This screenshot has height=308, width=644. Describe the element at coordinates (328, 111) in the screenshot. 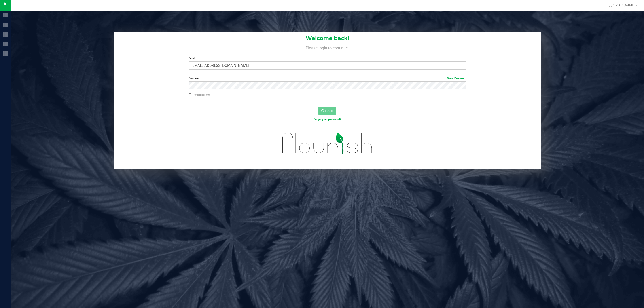

I see `button: Log In` at that location.